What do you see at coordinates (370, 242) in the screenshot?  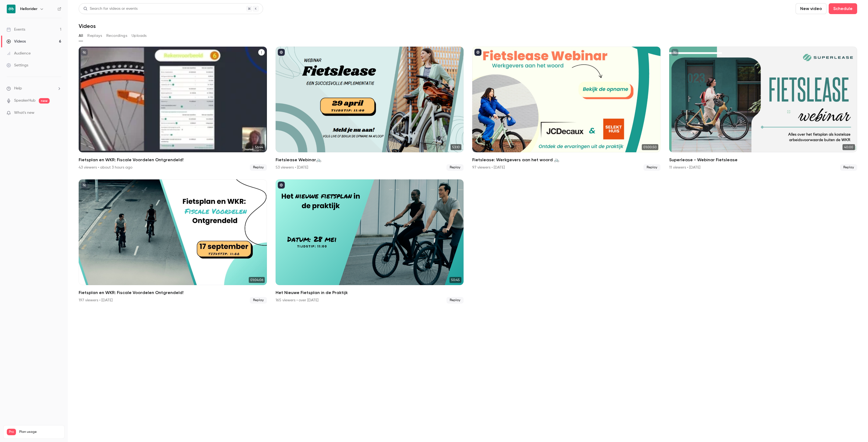 I see `li: Het Nieuwe Fietsplan in de Praktijk` at bounding box center [370, 242].